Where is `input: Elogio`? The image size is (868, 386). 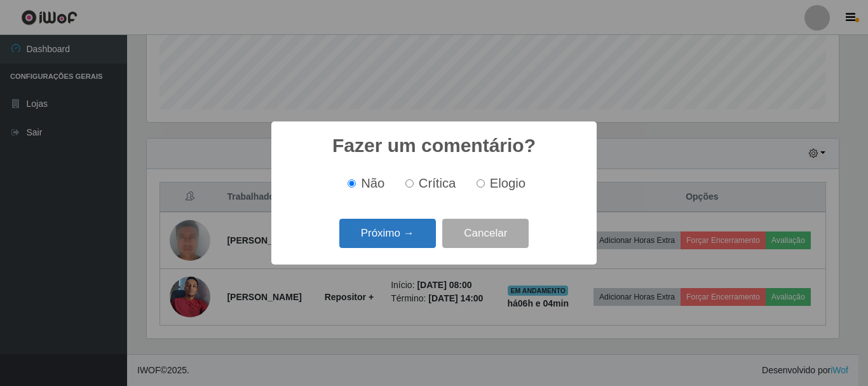 input: Elogio is located at coordinates (481, 183).